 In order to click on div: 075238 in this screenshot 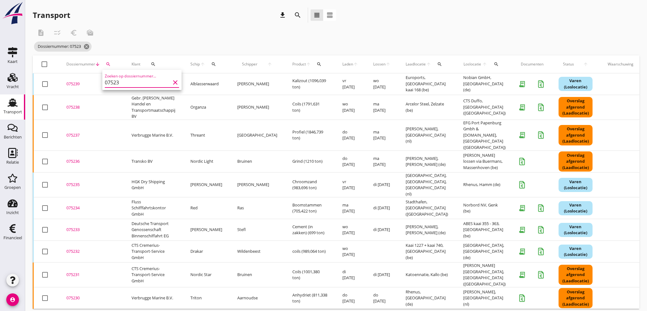, I will do `click(91, 107)`.